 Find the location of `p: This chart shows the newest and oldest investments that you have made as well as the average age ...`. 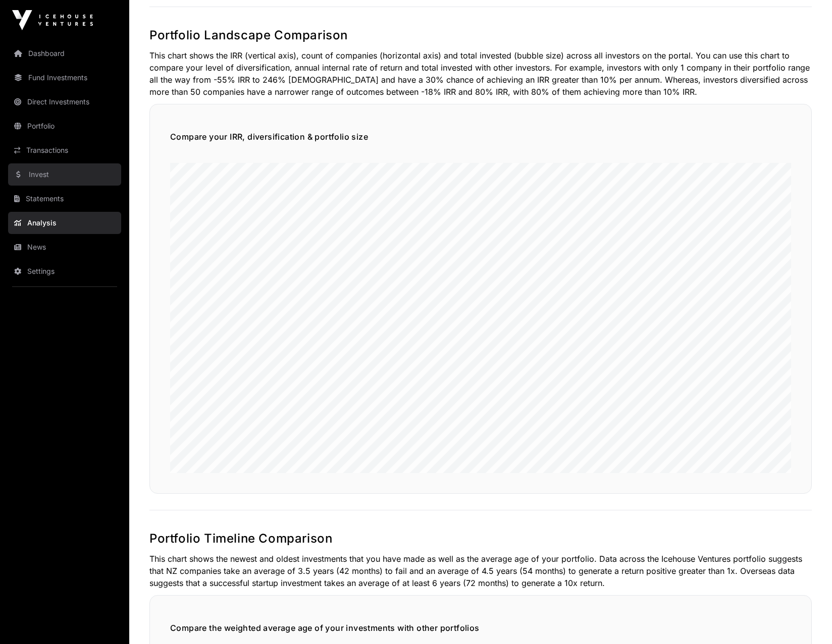

p: This chart shows the newest and oldest investments that you have made as well as the average age ... is located at coordinates (481, 571).